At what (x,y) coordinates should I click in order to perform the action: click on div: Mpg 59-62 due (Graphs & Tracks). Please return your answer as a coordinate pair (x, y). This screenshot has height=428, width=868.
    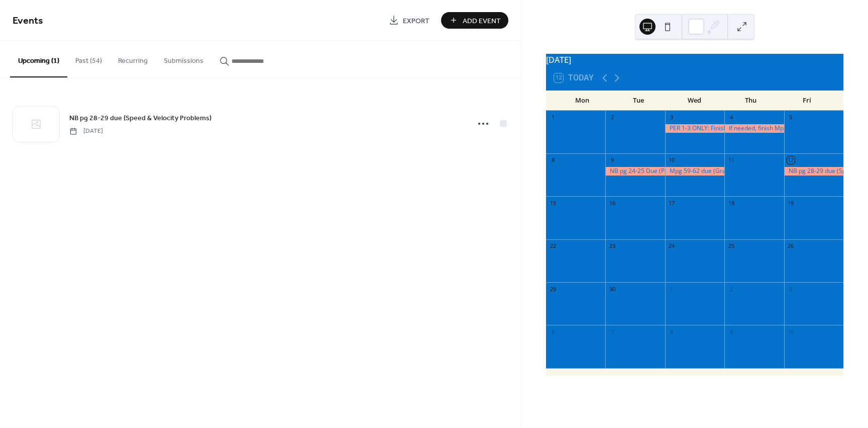
    Looking at the image, I should click on (694, 171).